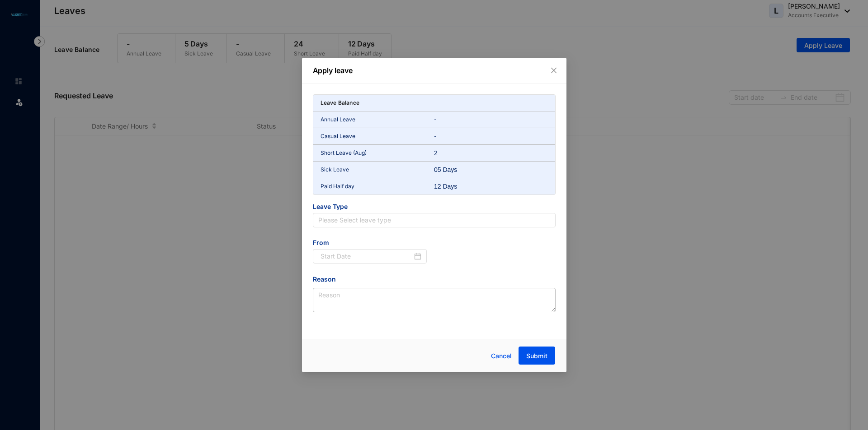  What do you see at coordinates (377, 153) in the screenshot?
I see `p: Short Leave (Aug)` at bounding box center [377, 153].